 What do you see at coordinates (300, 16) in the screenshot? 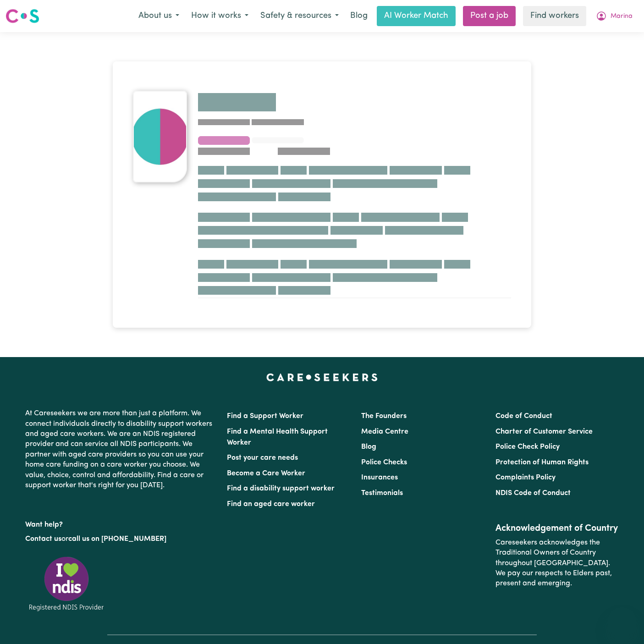
I see `button: Safety & resources` at bounding box center [300, 16].